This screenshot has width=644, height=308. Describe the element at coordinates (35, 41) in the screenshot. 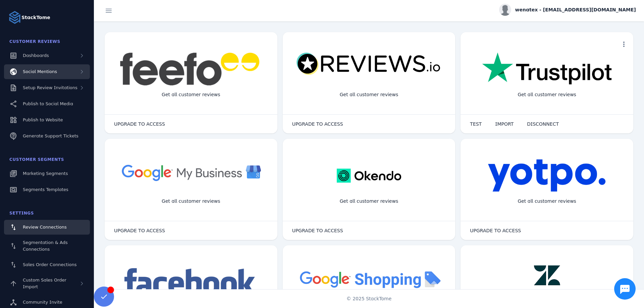

I see `span: Customer Reviews` at that location.